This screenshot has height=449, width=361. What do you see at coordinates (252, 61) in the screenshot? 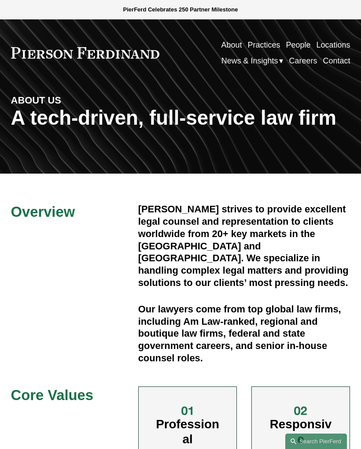
I see `a: folder dropdown` at bounding box center [252, 61].